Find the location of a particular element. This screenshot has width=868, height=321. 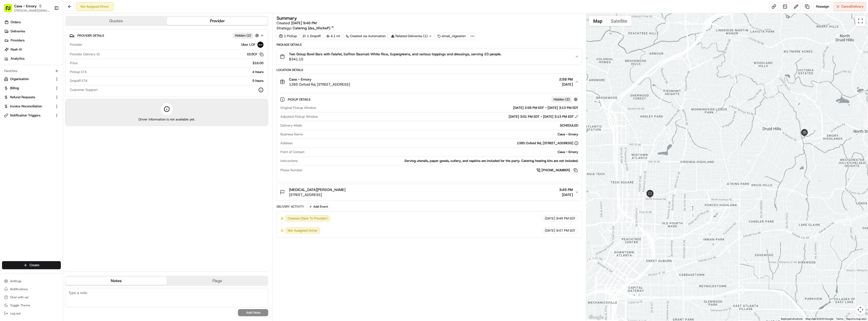

button: Organization is located at coordinates (31, 79).